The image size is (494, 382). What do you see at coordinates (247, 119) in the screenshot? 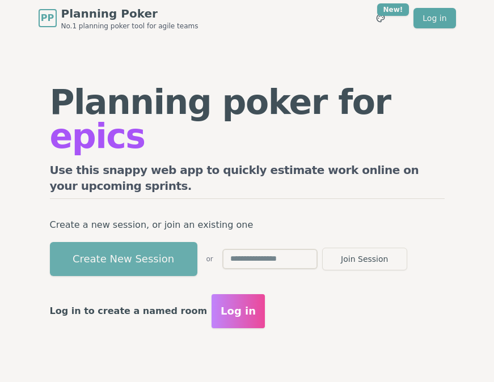
I see `h1: Planning poker for` at bounding box center [247, 119].